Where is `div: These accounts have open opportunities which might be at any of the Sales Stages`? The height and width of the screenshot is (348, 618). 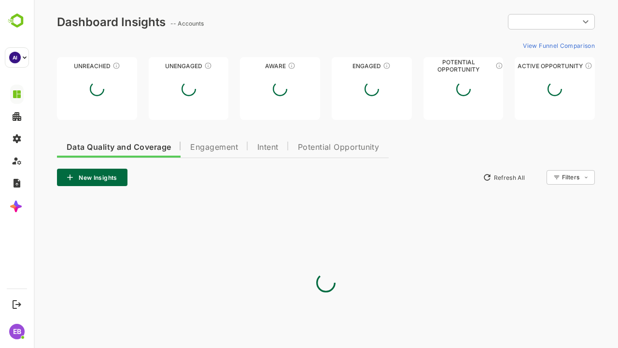
div: These accounts have open opportunities which might be at any of the Sales Stages is located at coordinates (555, 66).